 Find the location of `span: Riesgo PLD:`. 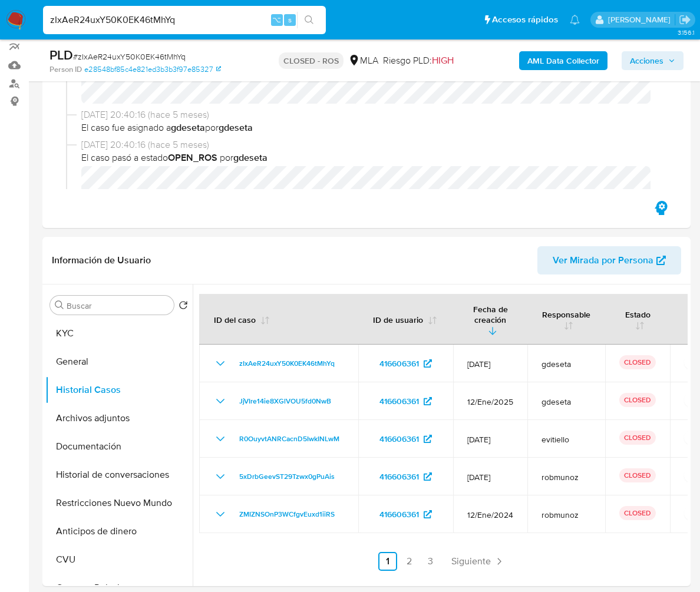

span: Riesgo PLD: is located at coordinates (418, 61).